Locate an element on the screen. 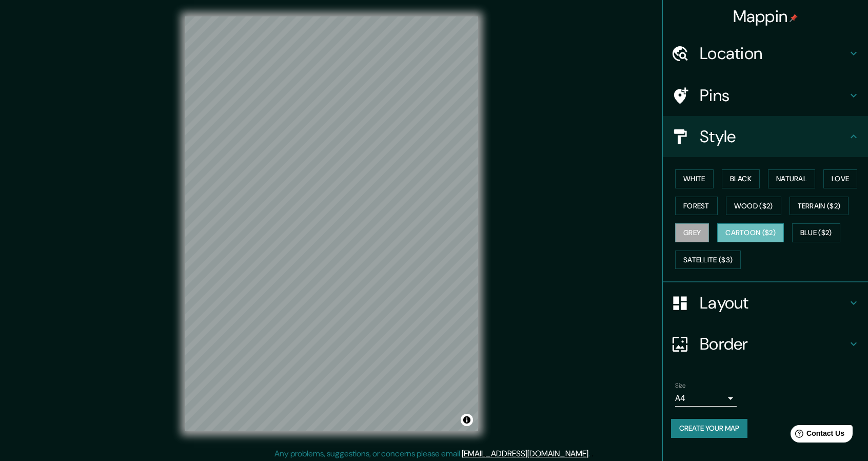 The height and width of the screenshot is (461, 868). div: A4 is located at coordinates (706, 398).